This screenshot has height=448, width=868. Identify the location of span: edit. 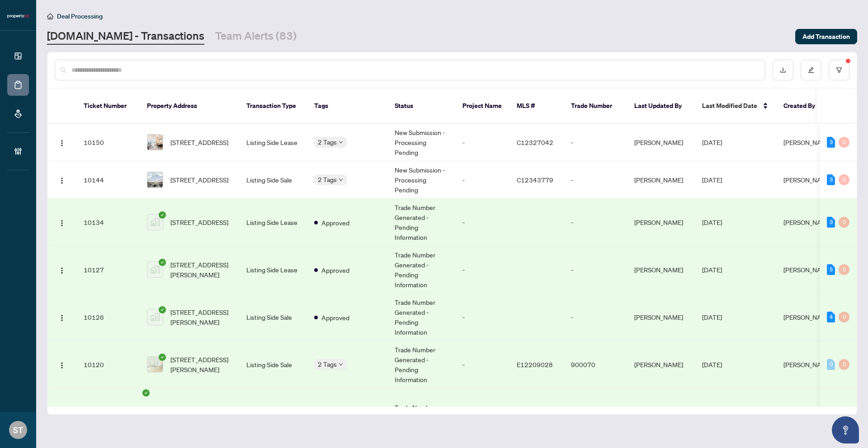
(811, 70).